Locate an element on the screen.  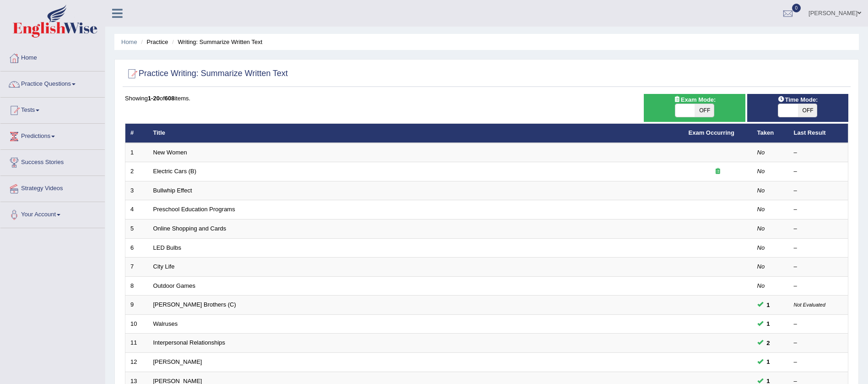
a: Preschool Education Programs is located at coordinates (194, 208).